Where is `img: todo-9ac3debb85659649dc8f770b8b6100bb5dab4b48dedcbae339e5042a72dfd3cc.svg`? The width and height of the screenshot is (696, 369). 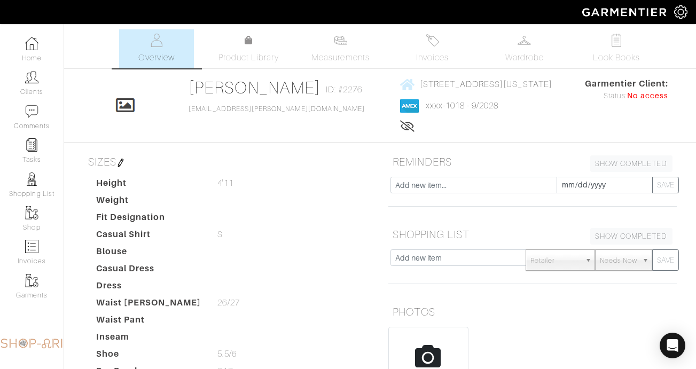
img: todo-9ac3debb85659649dc8f770b8b6100bb5dab4b48dedcbae339e5042a72dfd3cc.svg is located at coordinates (616, 40).